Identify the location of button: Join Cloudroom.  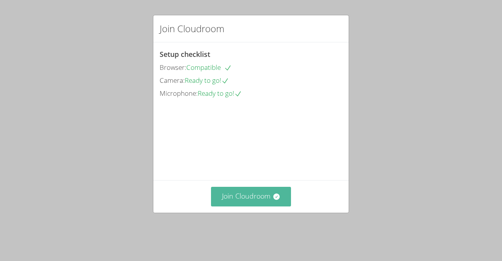
(251, 196).